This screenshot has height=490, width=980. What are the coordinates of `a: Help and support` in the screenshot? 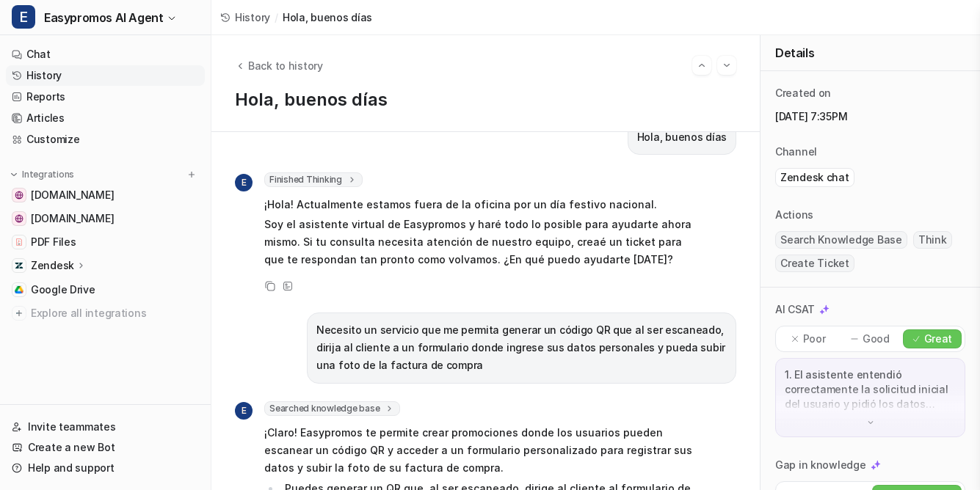 It's located at (105, 468).